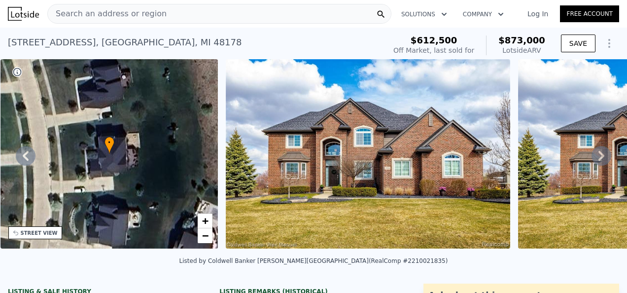 Image resolution: width=627 pixels, height=293 pixels. What do you see at coordinates (23, 14) in the screenshot?
I see `img: Lotside` at bounding box center [23, 14].